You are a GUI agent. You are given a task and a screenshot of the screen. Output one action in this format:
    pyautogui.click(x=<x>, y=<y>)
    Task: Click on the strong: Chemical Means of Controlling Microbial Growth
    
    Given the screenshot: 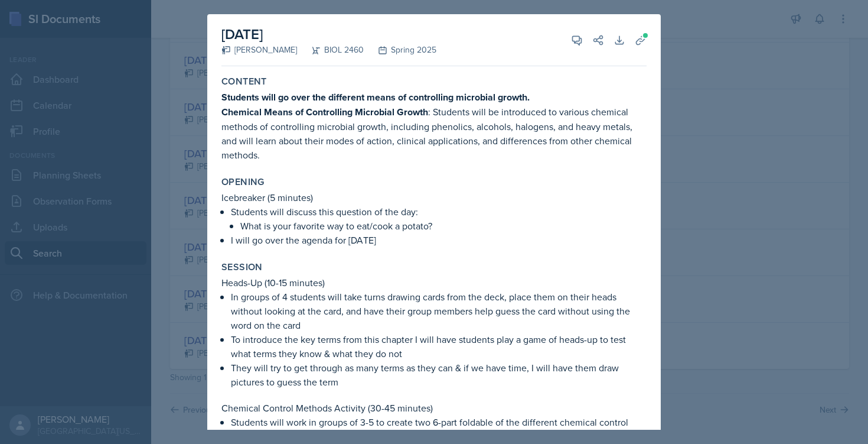 What is the action you would take?
    pyautogui.click(x=325, y=112)
    